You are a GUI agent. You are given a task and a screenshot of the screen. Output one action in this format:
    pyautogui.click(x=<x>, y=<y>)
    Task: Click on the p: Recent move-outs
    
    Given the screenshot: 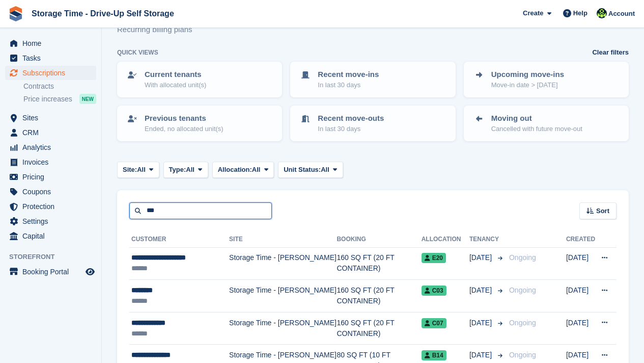 What is the action you would take?
    pyautogui.click(x=351, y=118)
    